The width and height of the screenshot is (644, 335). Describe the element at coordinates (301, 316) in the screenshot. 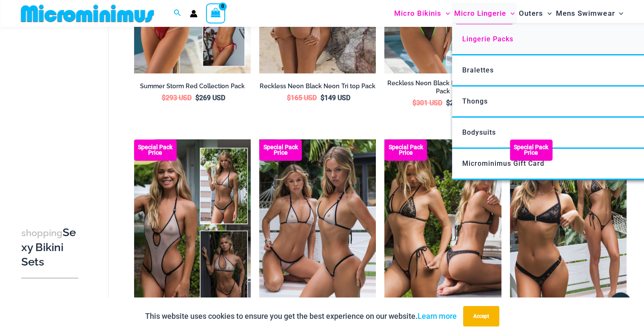

I see `p: This website uses cookies to ensure you get the best experience on our website.` at that location.